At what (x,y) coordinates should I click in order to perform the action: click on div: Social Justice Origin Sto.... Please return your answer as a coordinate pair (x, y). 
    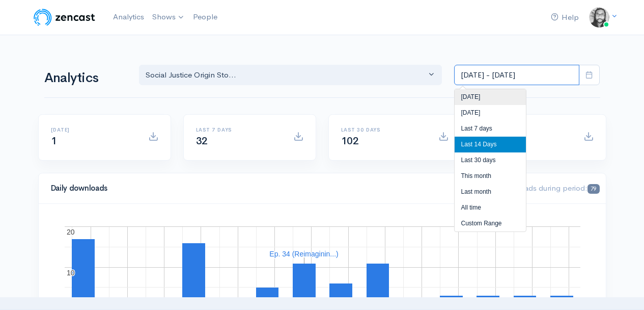
    Looking at the image, I should click on (286, 75).